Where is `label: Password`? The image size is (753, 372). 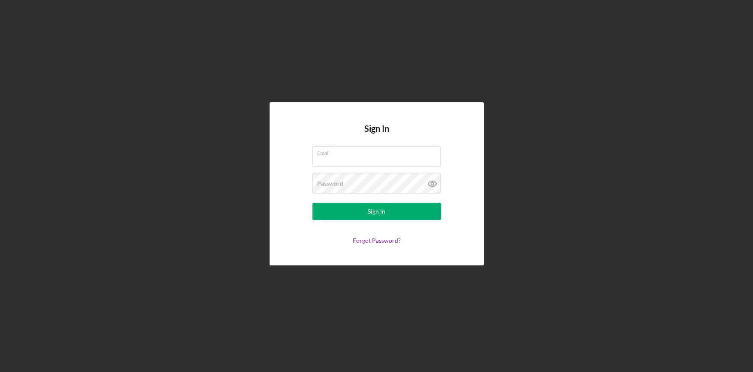
label: Password is located at coordinates (330, 184).